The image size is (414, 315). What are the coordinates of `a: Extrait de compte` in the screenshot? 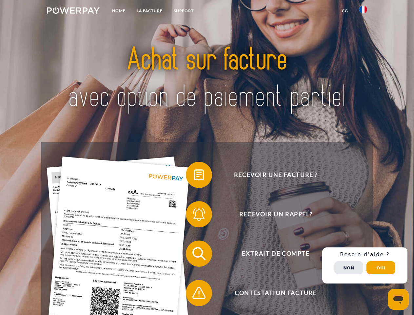 It's located at (271, 254).